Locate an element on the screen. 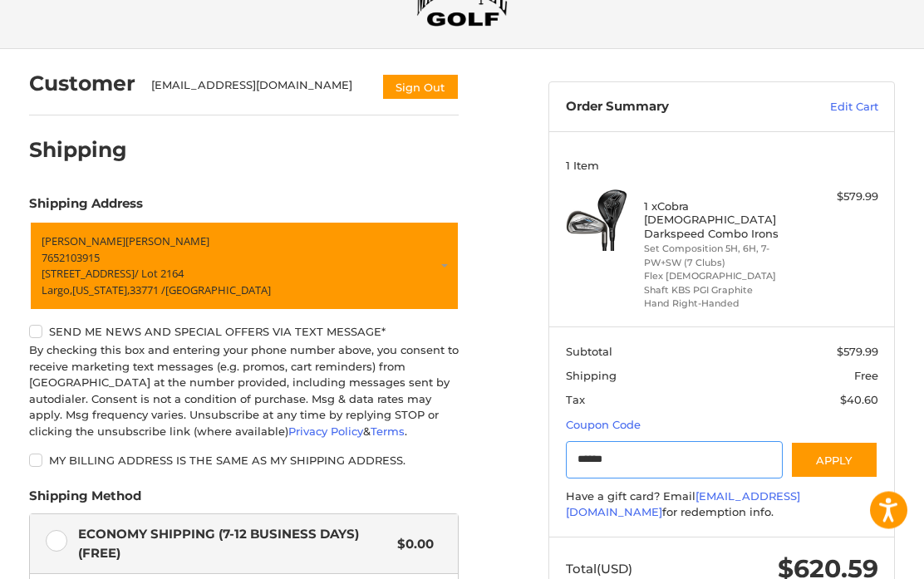  span: / Lot 2164 is located at coordinates (159, 274).